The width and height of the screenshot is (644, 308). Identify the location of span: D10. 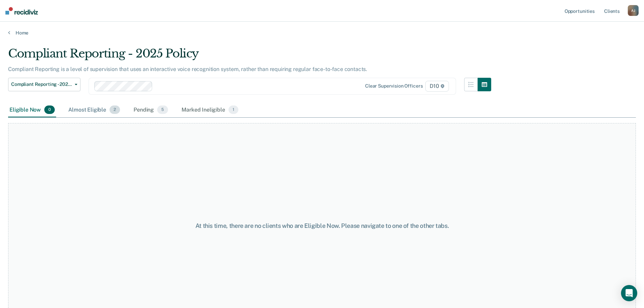
(437, 86).